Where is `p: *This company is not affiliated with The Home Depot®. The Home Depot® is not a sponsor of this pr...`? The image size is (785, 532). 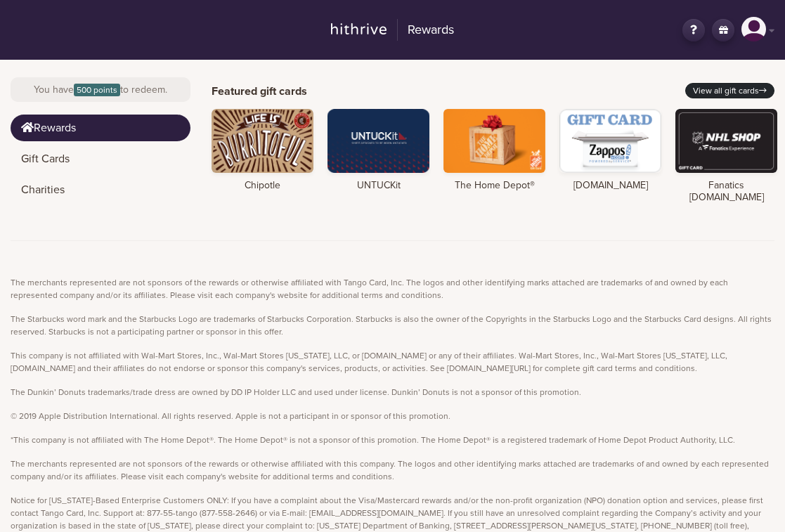
p: *This company is not affiliated with The Home Depot®. The Home Depot® is not a sponsor of this pr... is located at coordinates (392, 439).